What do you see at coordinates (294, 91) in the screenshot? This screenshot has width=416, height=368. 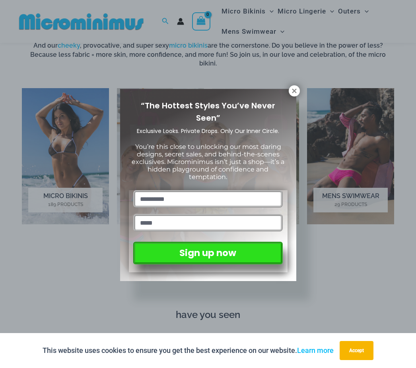 I see `button: Close` at bounding box center [294, 91].